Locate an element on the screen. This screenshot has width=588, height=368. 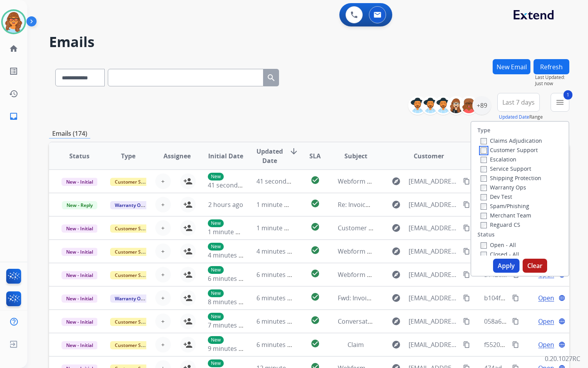
label: Status is located at coordinates (486, 235).